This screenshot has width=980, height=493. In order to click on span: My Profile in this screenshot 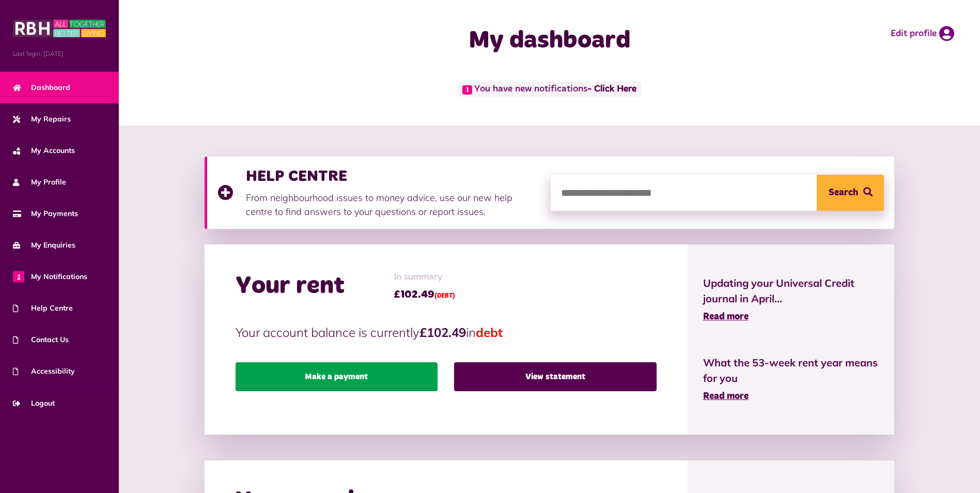, I will do `click(39, 182)`.